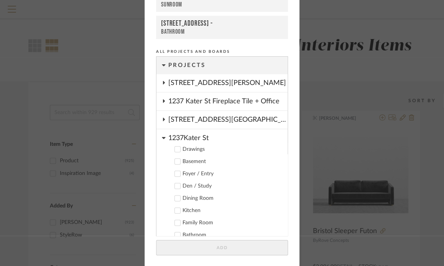 This screenshot has height=266, width=444. I want to click on div: Dining Room, so click(232, 198).